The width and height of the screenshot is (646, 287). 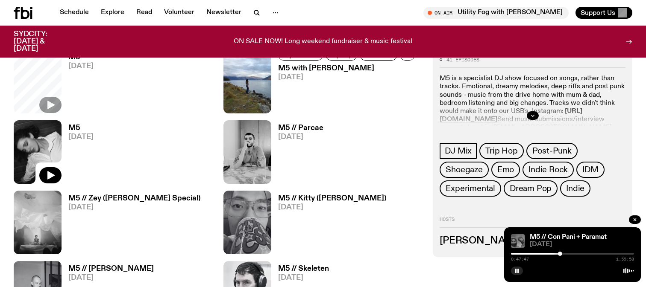 What do you see at coordinates (590, 170) in the screenshot?
I see `a: IDM` at bounding box center [590, 170].